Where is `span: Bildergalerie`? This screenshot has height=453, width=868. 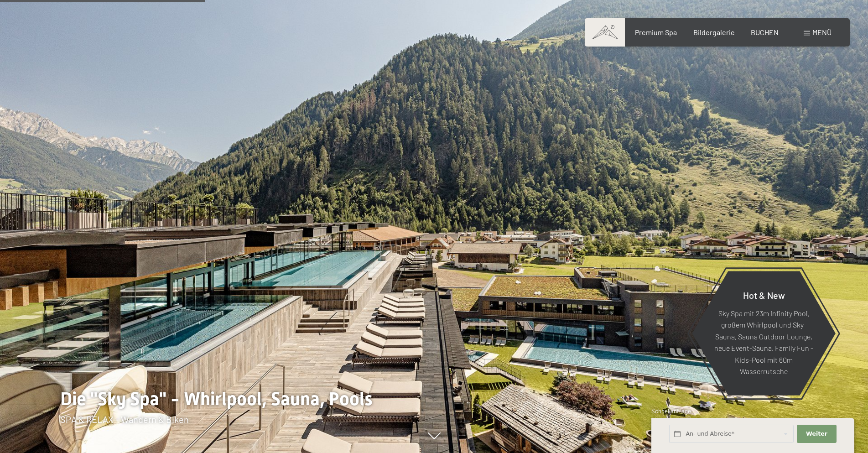 span: Bildergalerie is located at coordinates (713, 32).